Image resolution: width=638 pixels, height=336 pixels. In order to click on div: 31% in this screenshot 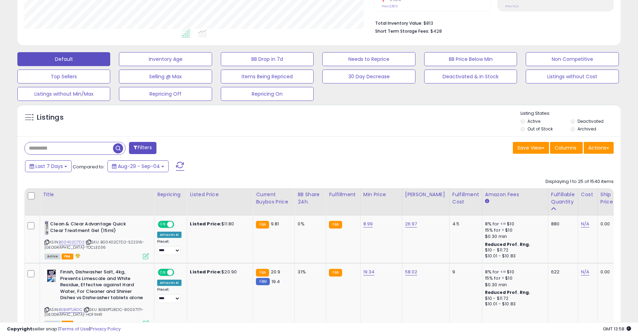, I will do `click(309, 272)`.